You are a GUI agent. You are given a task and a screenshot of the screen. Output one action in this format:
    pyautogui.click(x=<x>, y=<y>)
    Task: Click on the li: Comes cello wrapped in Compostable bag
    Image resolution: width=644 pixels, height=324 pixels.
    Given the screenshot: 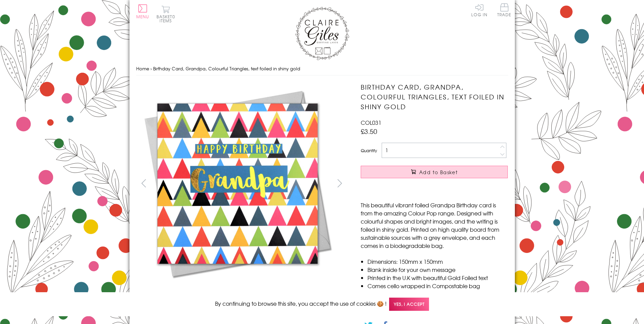 What is the action you would take?
    pyautogui.click(x=437, y=286)
    